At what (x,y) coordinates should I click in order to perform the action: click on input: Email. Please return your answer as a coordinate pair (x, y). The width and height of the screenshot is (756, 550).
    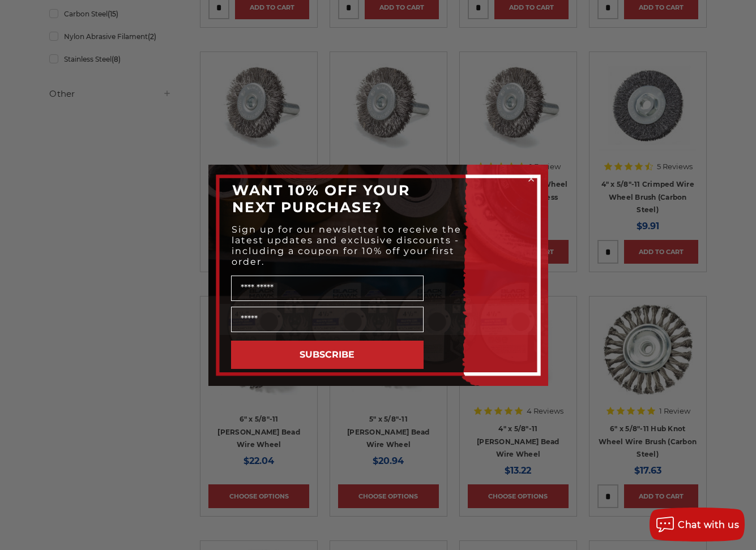
    Looking at the image, I should click on (328, 319).